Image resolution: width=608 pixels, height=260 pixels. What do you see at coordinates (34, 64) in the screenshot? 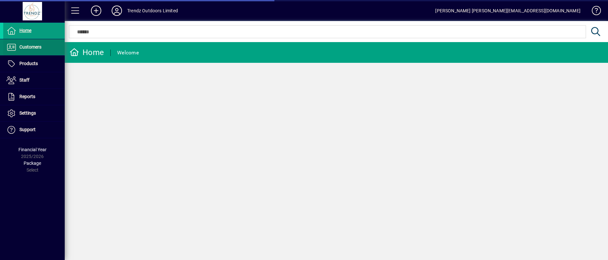
I see `a: Products` at bounding box center [34, 64].